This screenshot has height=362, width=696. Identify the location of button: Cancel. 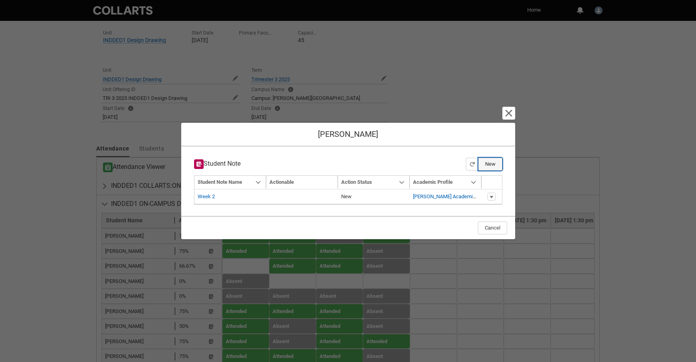
(492, 228).